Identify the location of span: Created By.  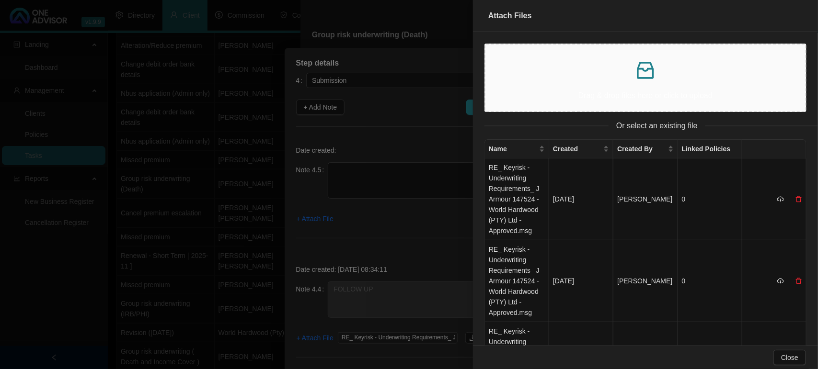
(641, 149).